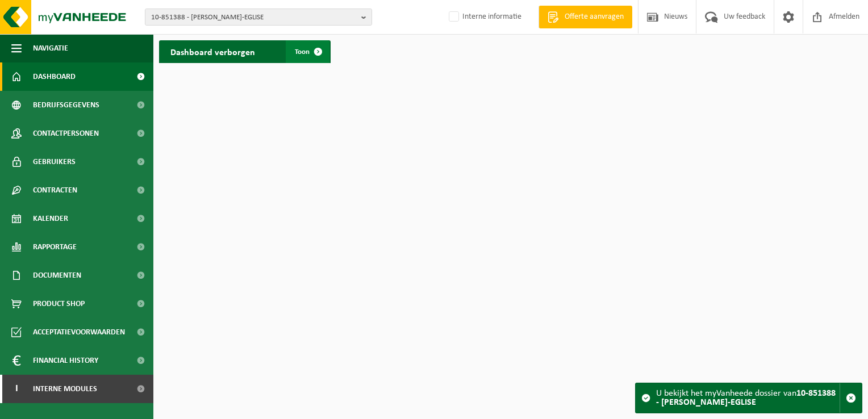 The height and width of the screenshot is (419, 868). I want to click on span: Offerte aanvragen, so click(594, 17).